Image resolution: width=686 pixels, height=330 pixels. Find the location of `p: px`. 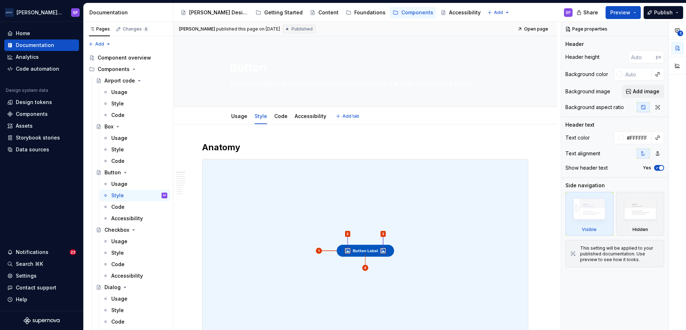

p: px is located at coordinates (659, 57).